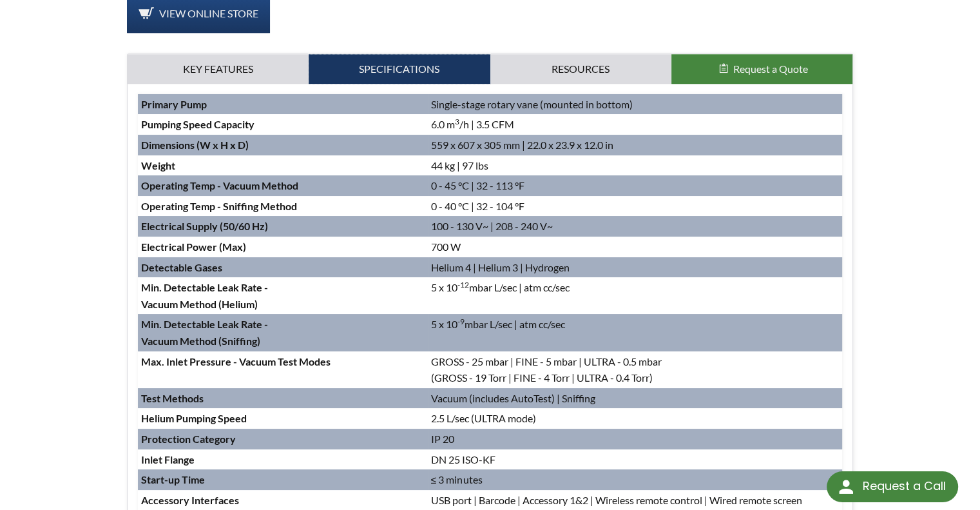  I want to click on td: Weight, so click(283, 166).